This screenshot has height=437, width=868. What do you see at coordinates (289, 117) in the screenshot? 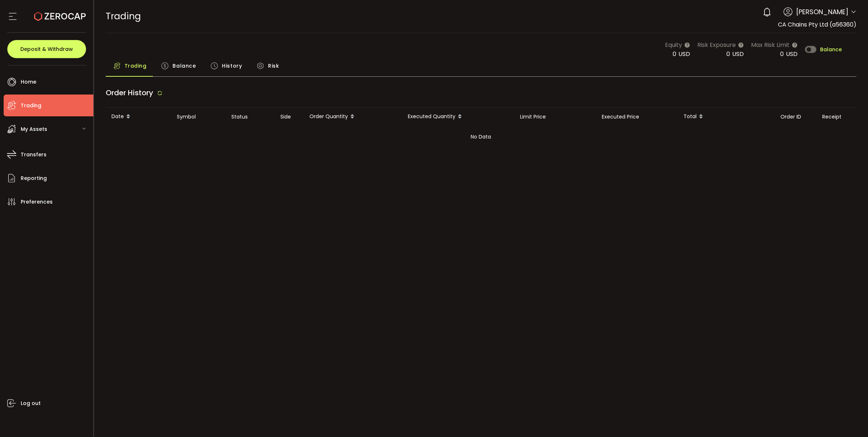
I see `div: Side` at bounding box center [289, 117].